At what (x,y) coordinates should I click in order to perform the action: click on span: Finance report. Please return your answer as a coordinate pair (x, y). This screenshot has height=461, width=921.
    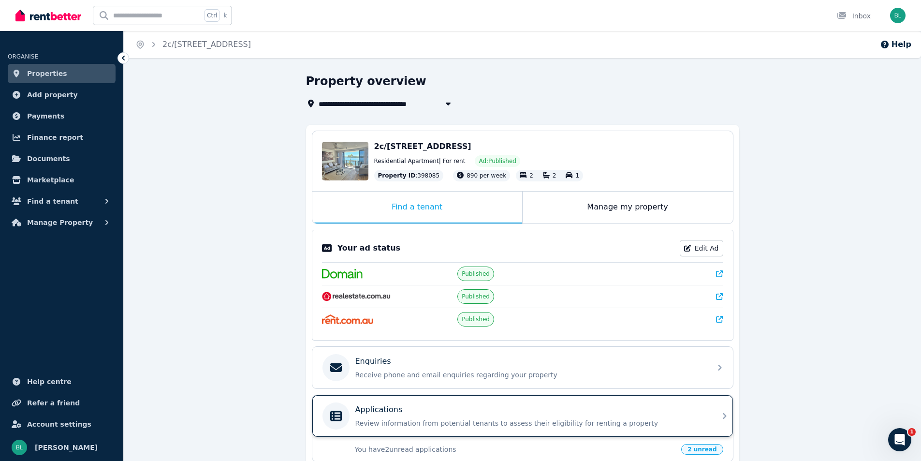
    Looking at the image, I should click on (55, 137).